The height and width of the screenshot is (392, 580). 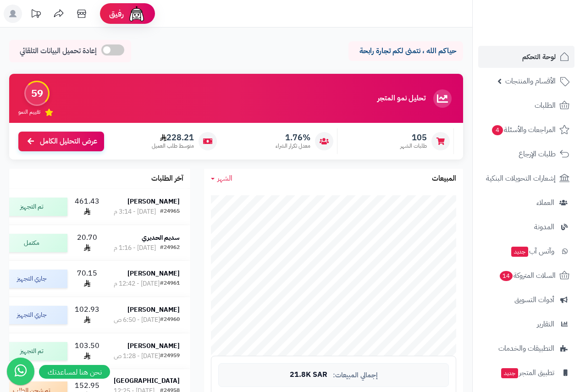 What do you see at coordinates (537, 154) in the screenshot?
I see `span: طلبات الإرجاع` at bounding box center [537, 154].